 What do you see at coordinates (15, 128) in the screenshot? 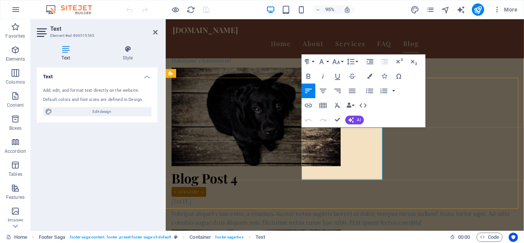
I see `p: Boxes` at bounding box center [15, 128].